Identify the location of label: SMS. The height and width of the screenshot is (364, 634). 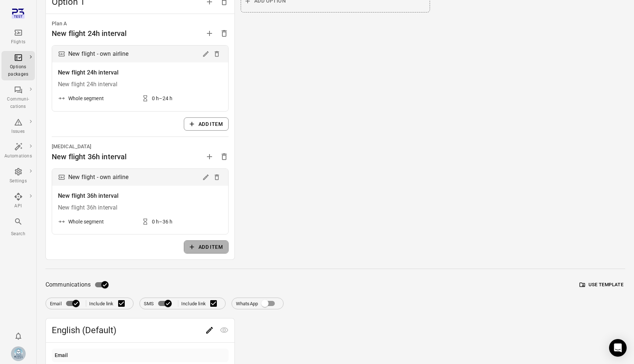
(159, 303).